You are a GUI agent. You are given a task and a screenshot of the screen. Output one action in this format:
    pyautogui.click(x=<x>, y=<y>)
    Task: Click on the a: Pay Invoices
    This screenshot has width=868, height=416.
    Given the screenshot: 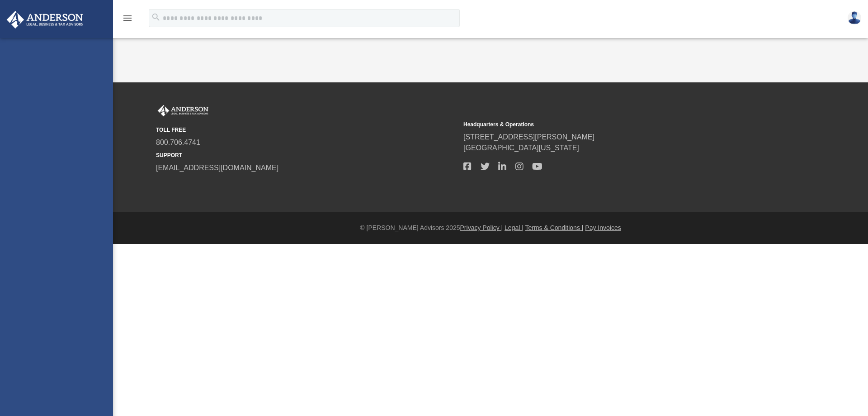 What is the action you would take?
    pyautogui.click(x=603, y=228)
    